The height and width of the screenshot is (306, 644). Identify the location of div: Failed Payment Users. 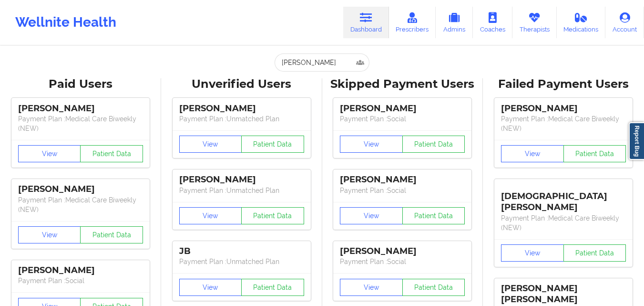
(563, 84).